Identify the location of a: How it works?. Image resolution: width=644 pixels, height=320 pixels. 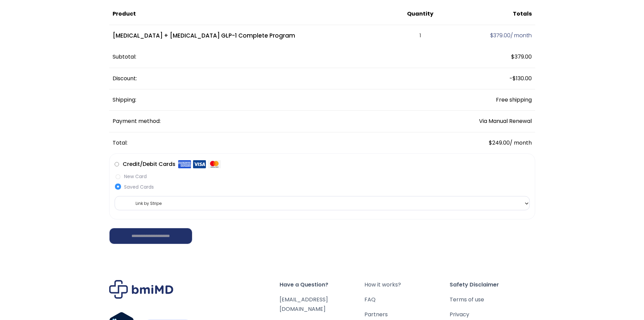
(407, 284).